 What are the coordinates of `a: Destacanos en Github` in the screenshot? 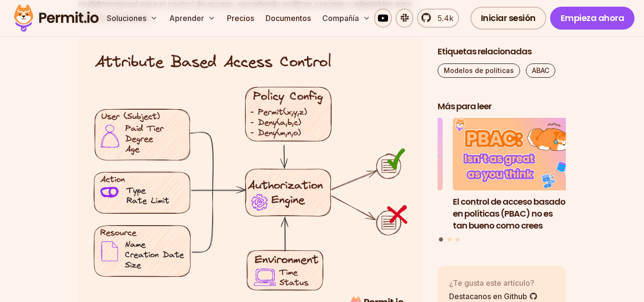 It's located at (493, 296).